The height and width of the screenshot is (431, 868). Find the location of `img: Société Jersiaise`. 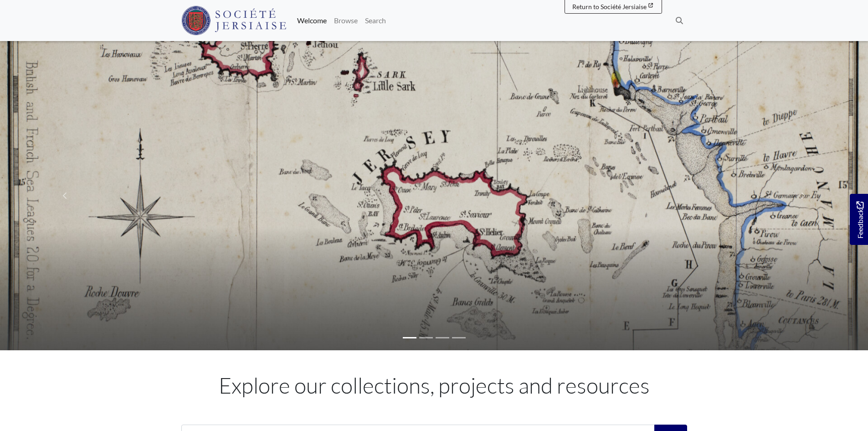

img: Société Jersiaise is located at coordinates (234, 21).